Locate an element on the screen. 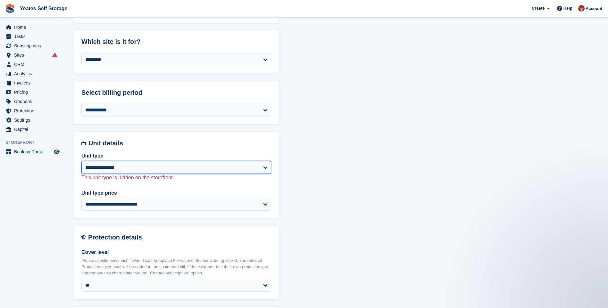 The image size is (608, 308). span: Tasks is located at coordinates (33, 37).